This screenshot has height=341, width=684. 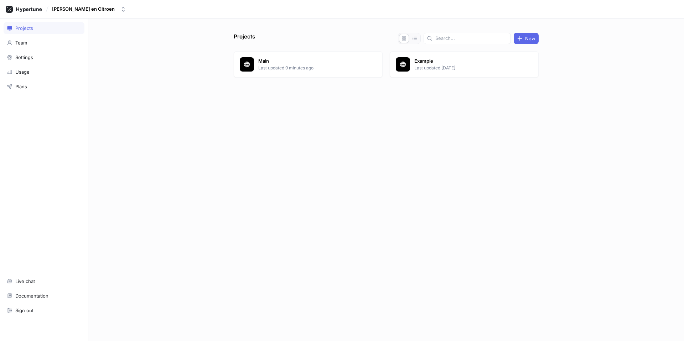 I want to click on div: Usage, so click(x=22, y=72).